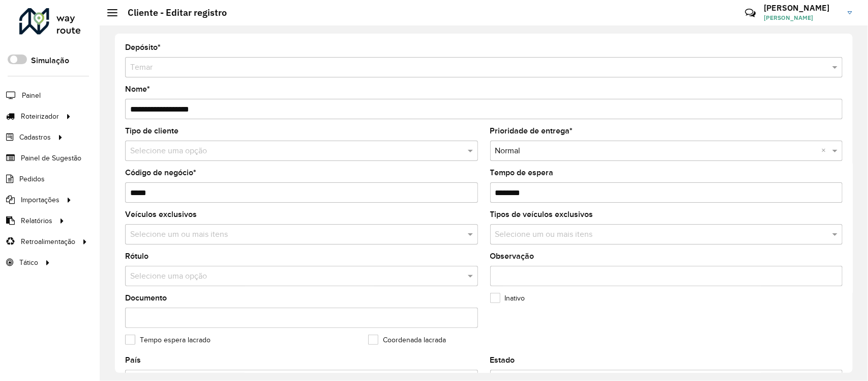  I want to click on span: Painel, so click(31, 95).